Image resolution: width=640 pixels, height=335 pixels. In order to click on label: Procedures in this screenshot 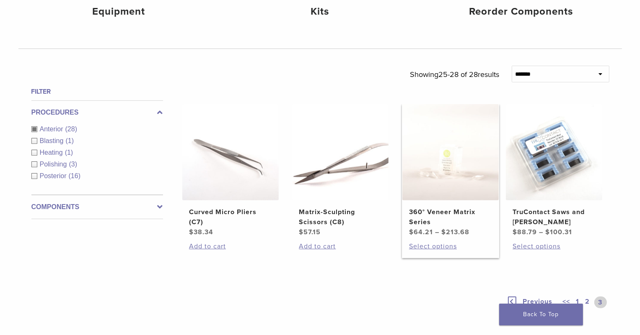, I will do `click(97, 113)`.